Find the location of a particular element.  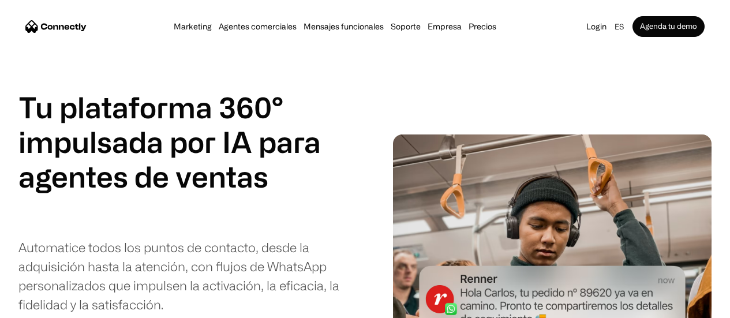

aside: Language selected: Español is located at coordinates (40, 305).